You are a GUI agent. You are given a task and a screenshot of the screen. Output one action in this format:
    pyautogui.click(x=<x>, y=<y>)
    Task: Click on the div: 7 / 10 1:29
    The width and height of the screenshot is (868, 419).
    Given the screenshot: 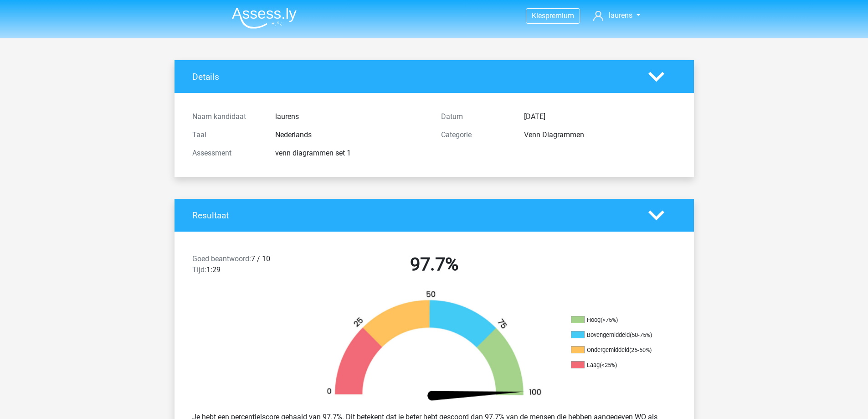 What is the action you would take?
    pyautogui.click(x=248, y=266)
    